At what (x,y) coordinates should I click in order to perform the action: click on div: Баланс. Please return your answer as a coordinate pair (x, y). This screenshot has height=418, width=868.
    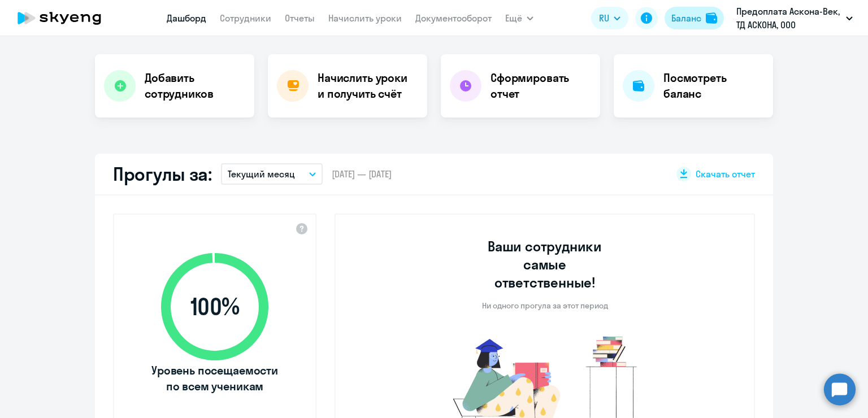
    Looking at the image, I should click on (686, 18).